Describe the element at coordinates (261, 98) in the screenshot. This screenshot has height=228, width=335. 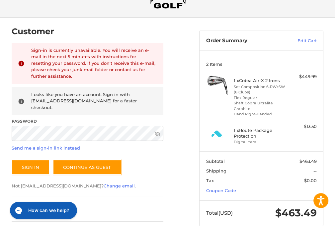
I see `li: Flex Regular` at that location.